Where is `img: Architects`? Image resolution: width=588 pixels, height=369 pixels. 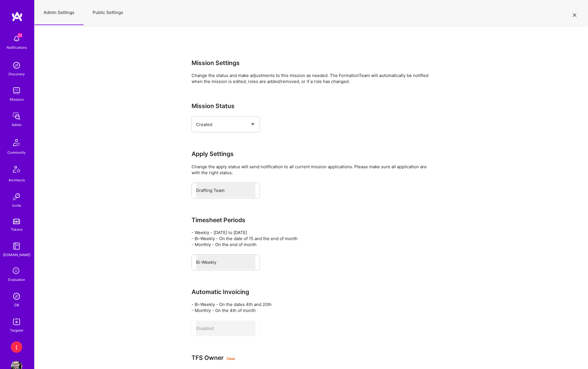 img: Architects is located at coordinates (17, 170).